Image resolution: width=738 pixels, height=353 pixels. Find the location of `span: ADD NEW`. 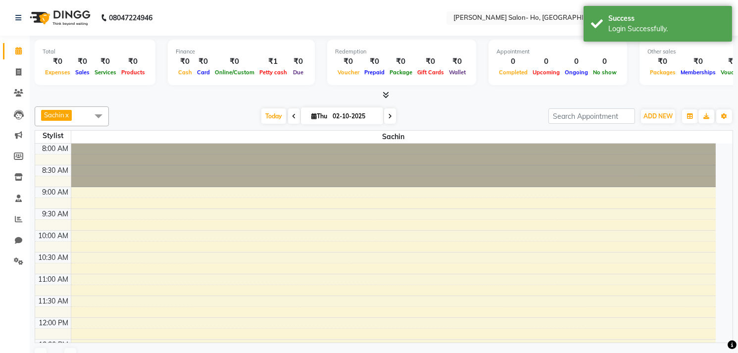

span: ADD NEW is located at coordinates (658, 116).